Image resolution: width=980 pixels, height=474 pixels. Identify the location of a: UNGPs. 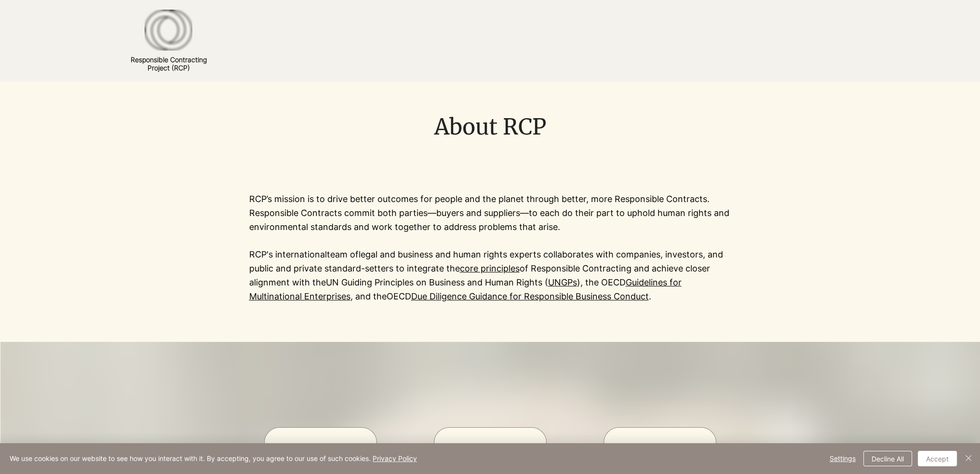
(563, 282).